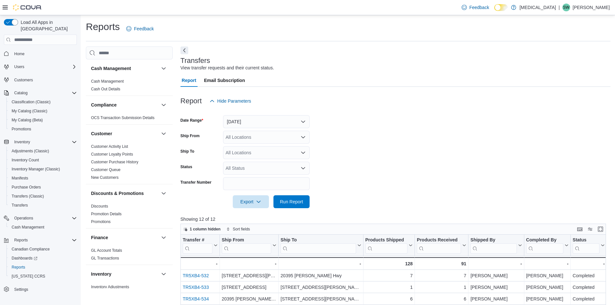 The width and height of the screenshot is (615, 305). What do you see at coordinates (129, 256) in the screenshot?
I see `div: Finance` at bounding box center [129, 256].